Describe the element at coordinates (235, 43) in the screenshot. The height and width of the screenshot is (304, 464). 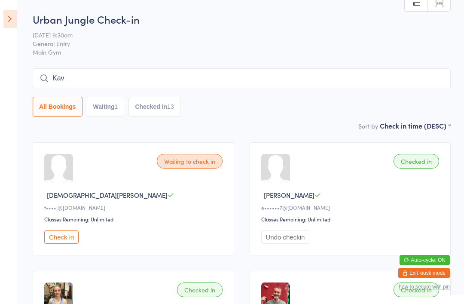
I see `span: General Entry` at that location.